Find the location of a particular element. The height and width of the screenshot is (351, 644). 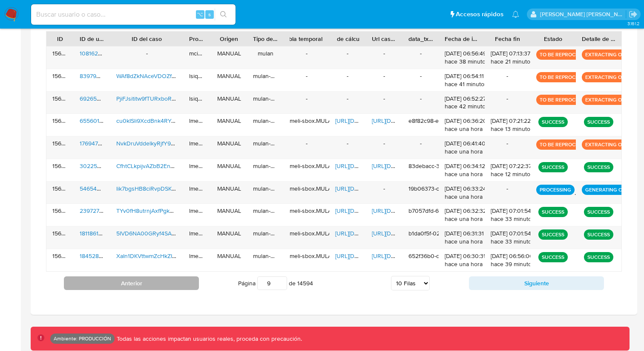

span: s is located at coordinates (210, 14).